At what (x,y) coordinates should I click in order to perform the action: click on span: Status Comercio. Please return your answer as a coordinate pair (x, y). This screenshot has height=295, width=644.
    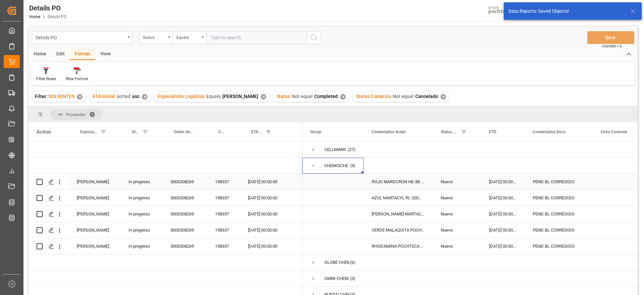
    Looking at the image, I should click on (373, 96).